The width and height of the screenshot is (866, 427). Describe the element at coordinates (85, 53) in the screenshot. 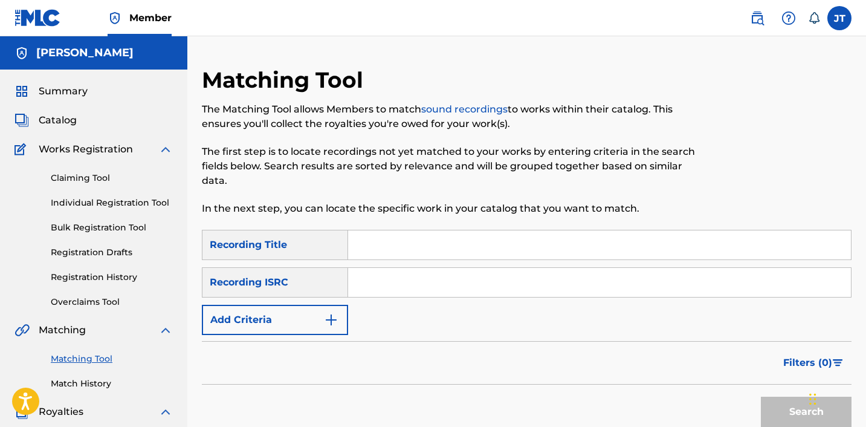

I see `h5: JOEL TYRIL` at that location.